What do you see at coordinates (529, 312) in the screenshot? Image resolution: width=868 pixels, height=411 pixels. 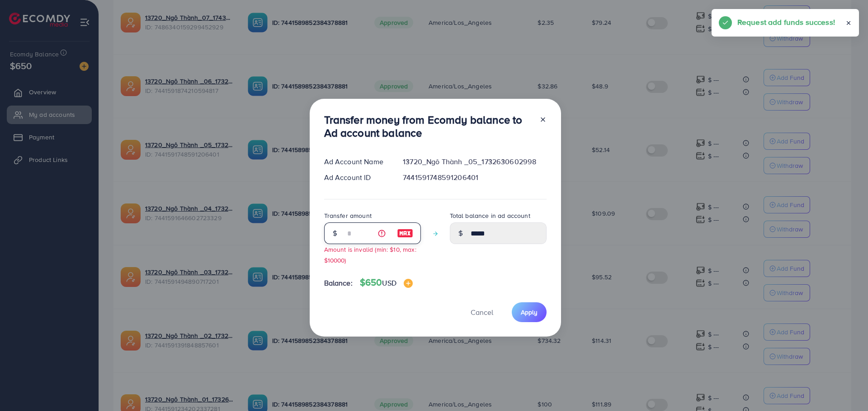 I see `button: Apply` at bounding box center [529, 312].